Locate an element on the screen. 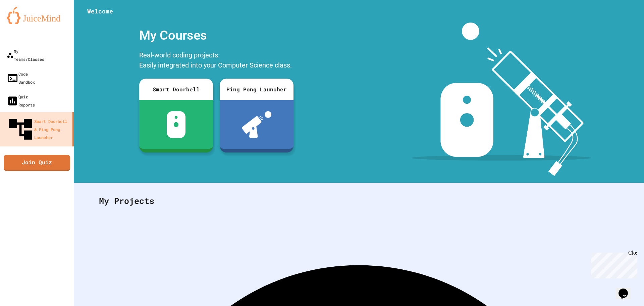 This screenshot has width=644, height=306. div: Smart Doorbell is located at coordinates (176, 89).